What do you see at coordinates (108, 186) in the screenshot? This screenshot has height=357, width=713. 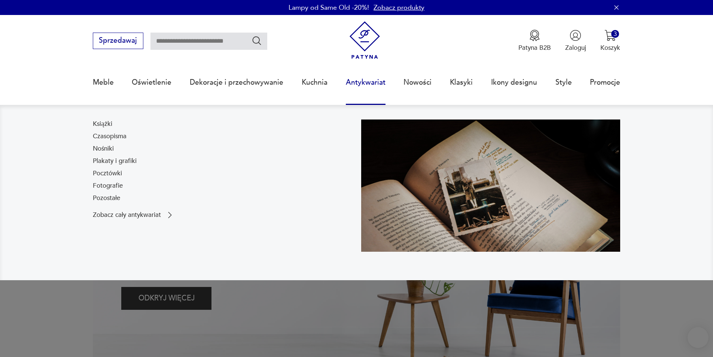 I see `a: Fotografie` at bounding box center [108, 186].